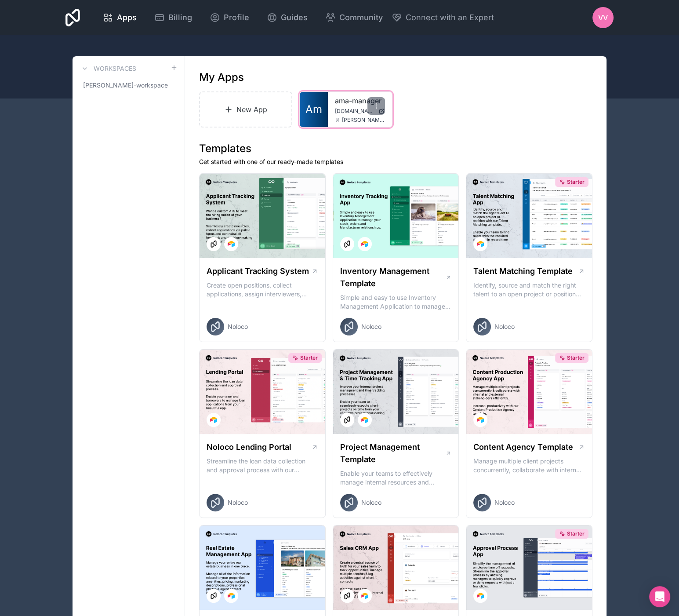  Describe the element at coordinates (354, 17) in the screenshot. I see `a: Community` at that location.